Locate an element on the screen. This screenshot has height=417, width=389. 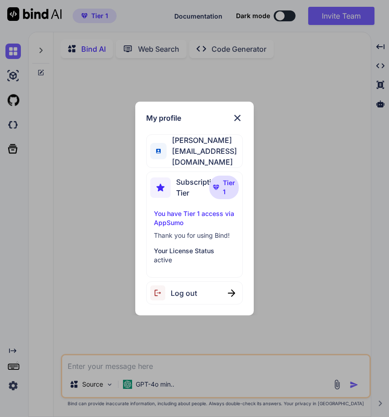
span: Tier 1 is located at coordinates (229, 187).